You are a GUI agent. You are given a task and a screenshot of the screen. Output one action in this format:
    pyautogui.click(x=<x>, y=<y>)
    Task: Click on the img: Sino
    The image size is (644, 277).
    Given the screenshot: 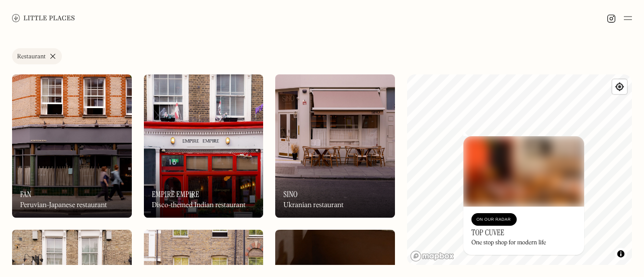 What is the action you would take?
    pyautogui.click(x=335, y=146)
    